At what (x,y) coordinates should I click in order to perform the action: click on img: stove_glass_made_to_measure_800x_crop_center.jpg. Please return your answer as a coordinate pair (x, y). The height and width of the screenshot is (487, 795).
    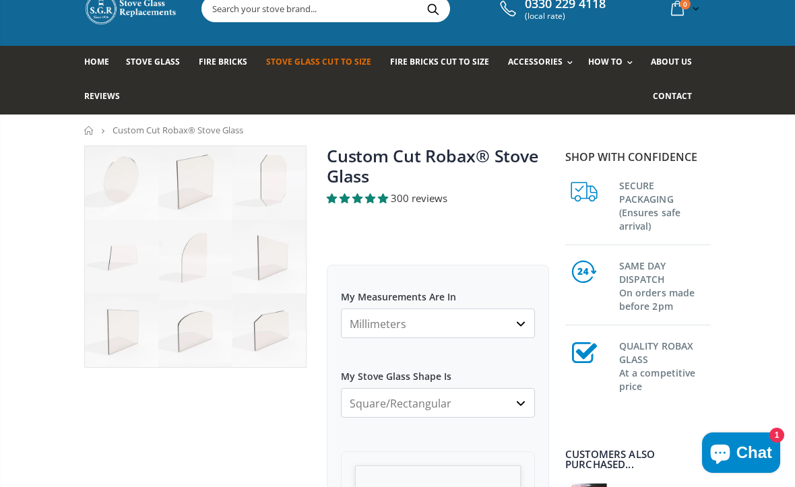
    Looking at the image, I should click on (195, 257).